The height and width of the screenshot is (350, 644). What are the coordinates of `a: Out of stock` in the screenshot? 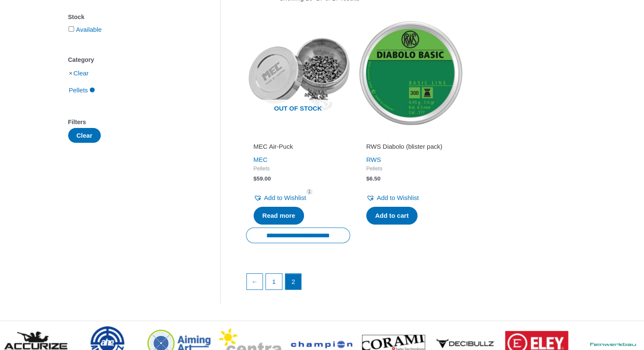 It's located at (298, 73).